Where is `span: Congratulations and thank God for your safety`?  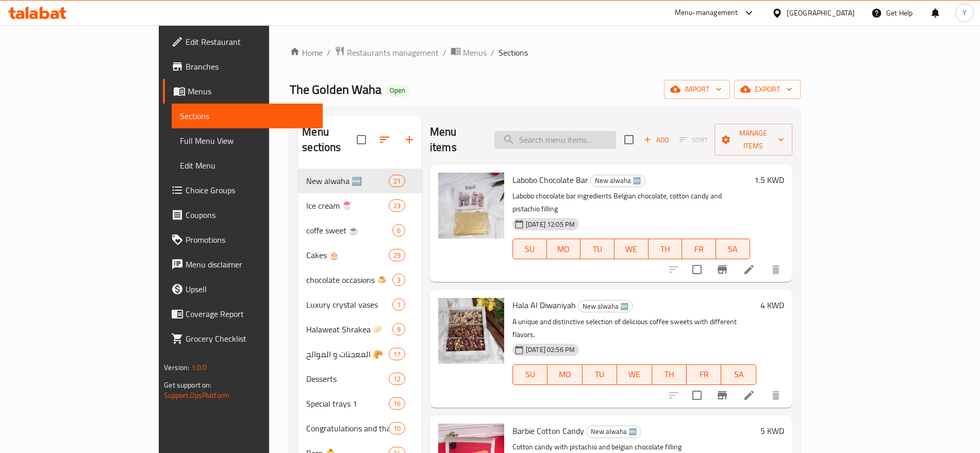 span: Congratulations and thank God for your safety is located at coordinates (347, 428).